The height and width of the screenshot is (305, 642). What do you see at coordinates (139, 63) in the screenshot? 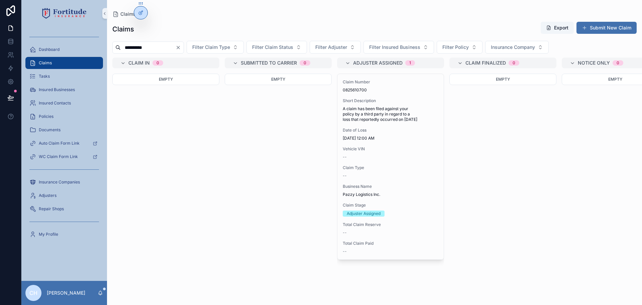
I see `span: Claim In` at bounding box center [139, 63].